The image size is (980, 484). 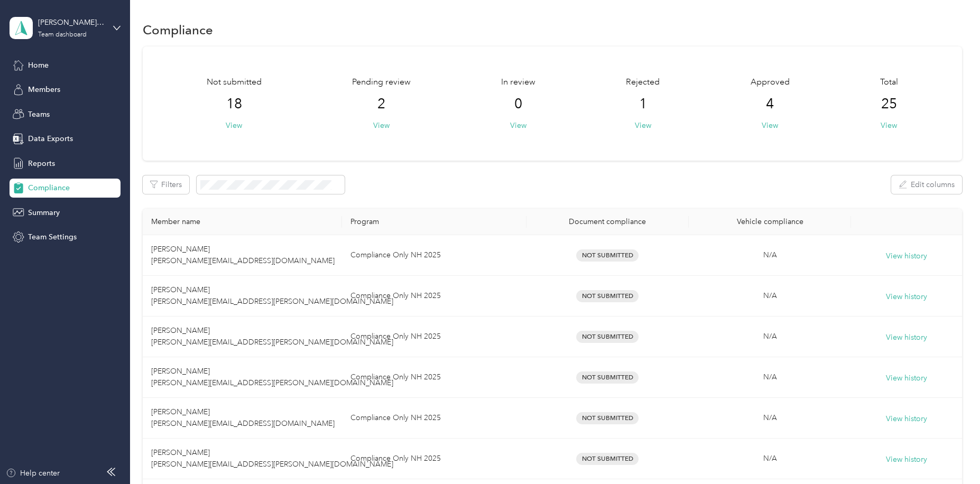 I want to click on span: Total, so click(x=889, y=83).